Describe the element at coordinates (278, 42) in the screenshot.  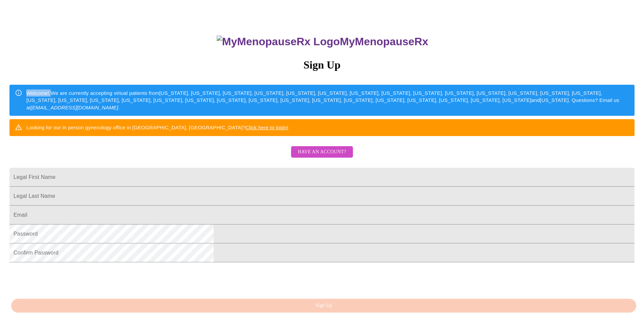
I see `img: MyMenopauseRx Logo` at that location.